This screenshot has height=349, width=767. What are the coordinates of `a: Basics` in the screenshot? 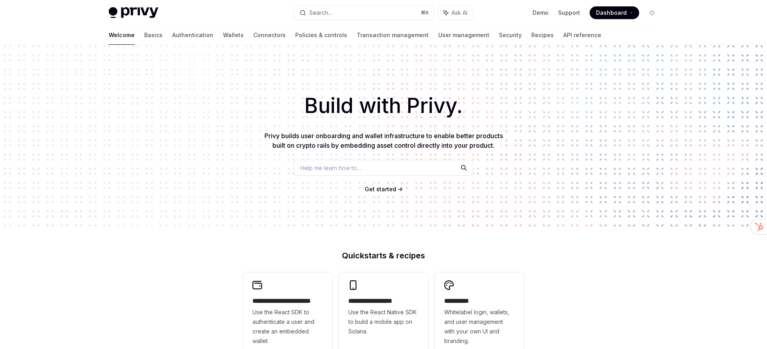 It's located at (153, 35).